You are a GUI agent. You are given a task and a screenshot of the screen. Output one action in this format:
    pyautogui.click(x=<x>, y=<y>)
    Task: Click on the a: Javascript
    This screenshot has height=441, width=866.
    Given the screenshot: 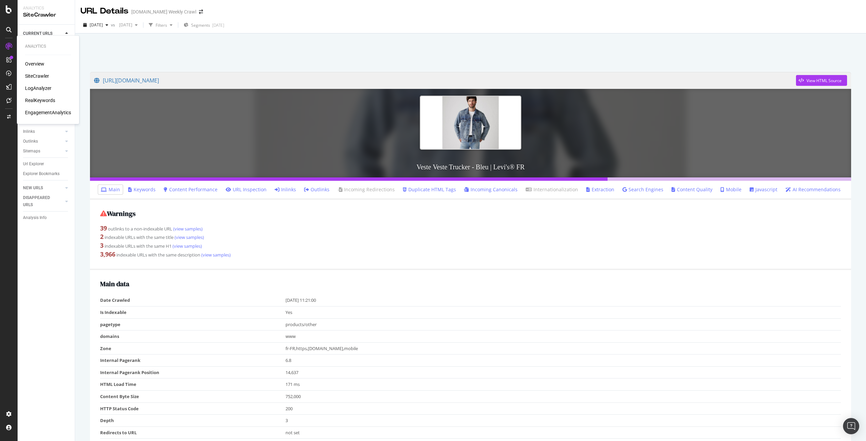 What is the action you would take?
    pyautogui.click(x=763, y=190)
    